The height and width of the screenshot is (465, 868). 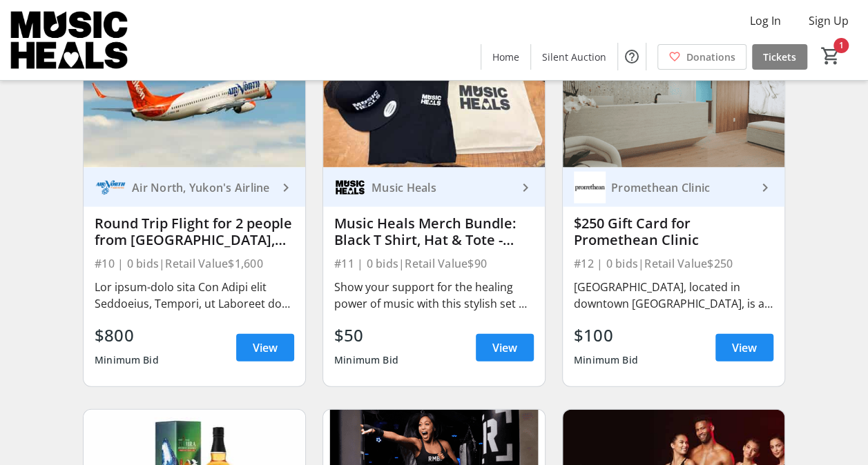 I want to click on button: Help, so click(x=632, y=56).